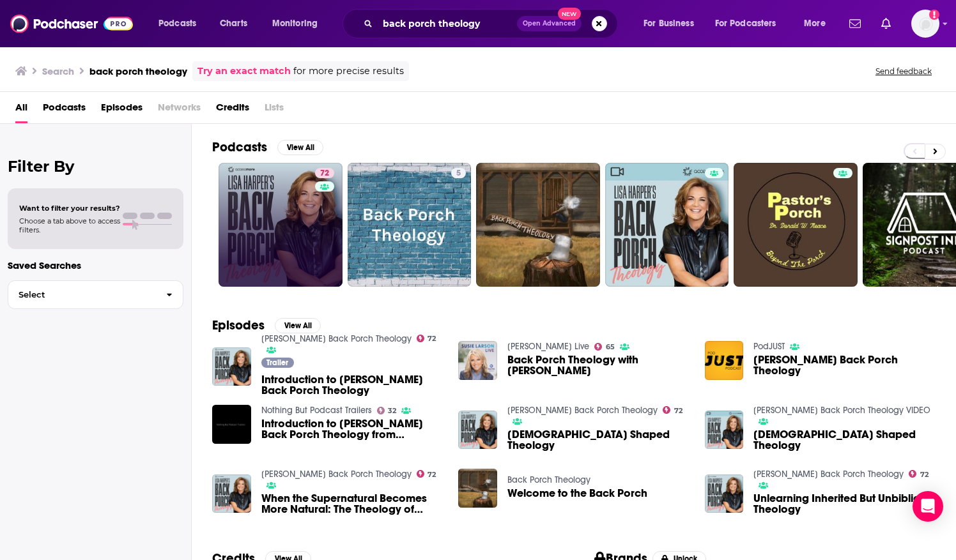 The image size is (956, 560). What do you see at coordinates (95, 166) in the screenshot?
I see `h2: Filter By` at bounding box center [95, 166].